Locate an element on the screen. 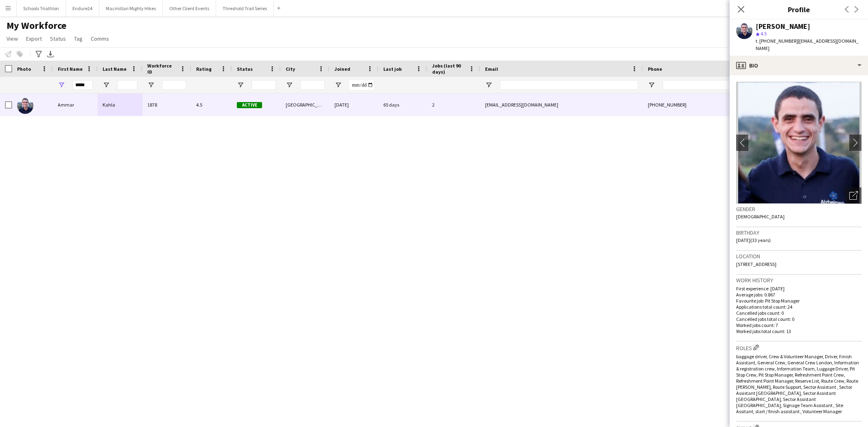 The width and height of the screenshot is (868, 427). div: 1878 is located at coordinates (167, 104).